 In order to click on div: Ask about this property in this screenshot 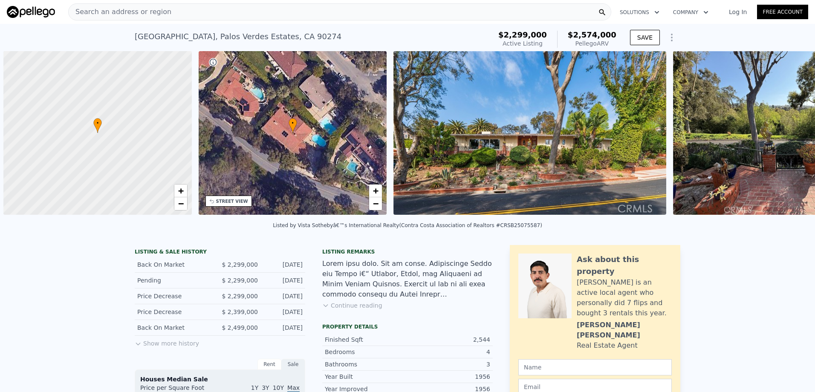, I will do `click(624, 266)`.